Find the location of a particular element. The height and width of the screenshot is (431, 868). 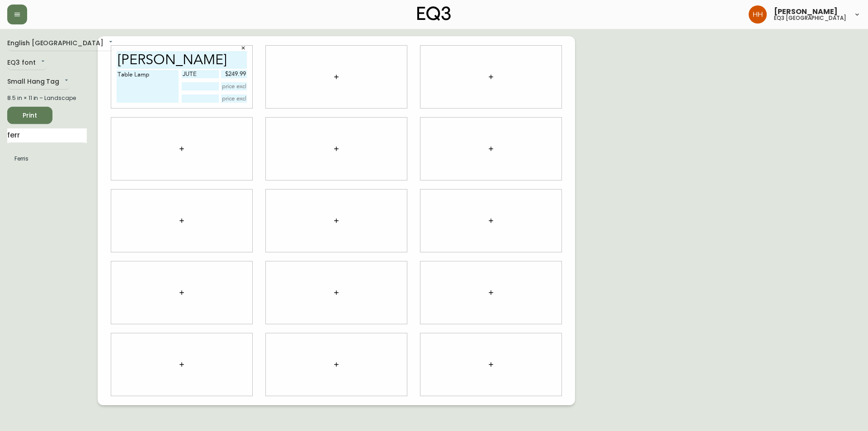

div: EQ3 font is located at coordinates (27, 62).